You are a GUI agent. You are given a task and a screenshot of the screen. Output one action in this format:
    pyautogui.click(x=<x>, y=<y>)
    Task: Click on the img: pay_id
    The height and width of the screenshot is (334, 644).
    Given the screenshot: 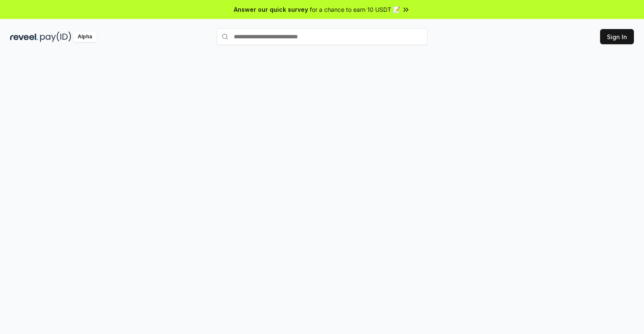 What is the action you would take?
    pyautogui.click(x=56, y=37)
    